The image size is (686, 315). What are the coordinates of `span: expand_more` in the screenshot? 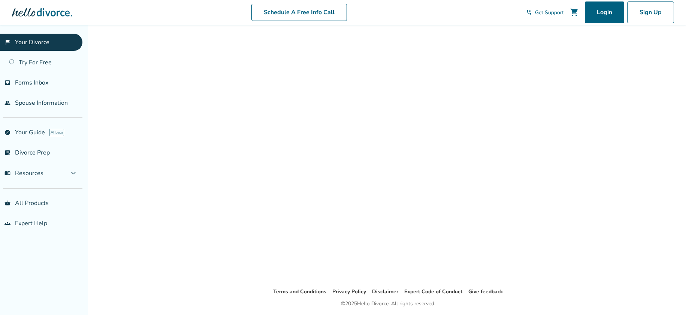 It's located at (73, 173).